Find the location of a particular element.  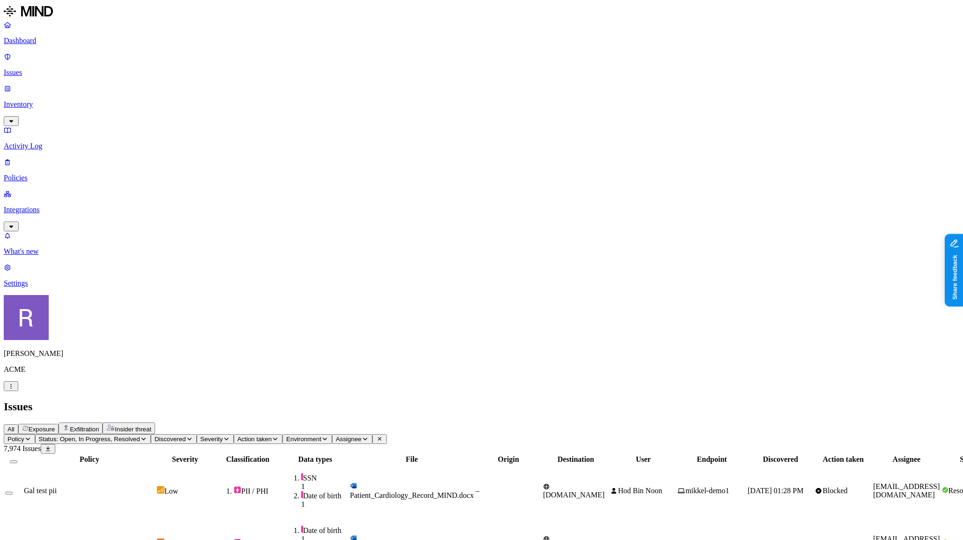

span: Severity is located at coordinates (212, 439).